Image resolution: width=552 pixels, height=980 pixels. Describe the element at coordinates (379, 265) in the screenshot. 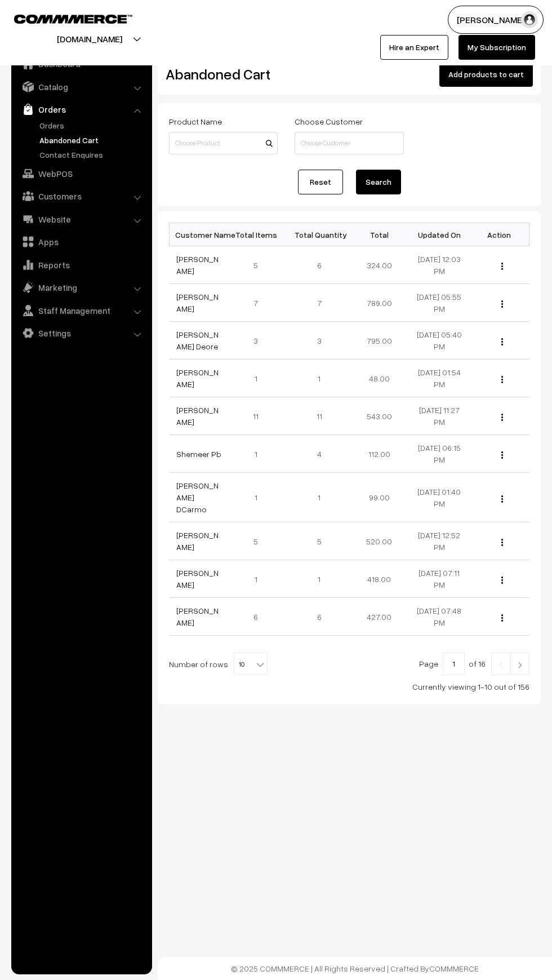

I see `td: 324.00` at that location.